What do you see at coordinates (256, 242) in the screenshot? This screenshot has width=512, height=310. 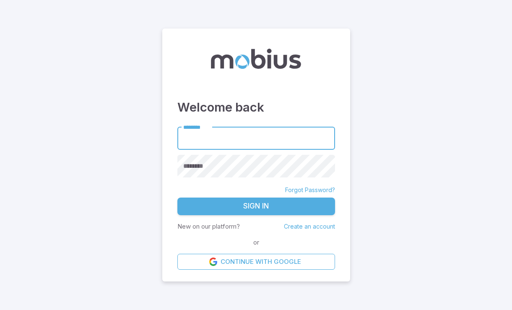 I see `span: or` at bounding box center [256, 242].